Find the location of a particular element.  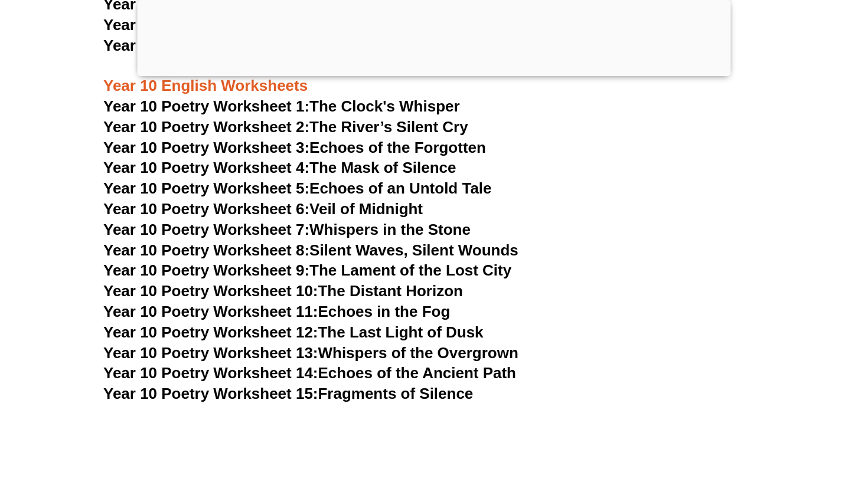

a: Year 10 Poetry Worksheet 15:Fragments of Silence is located at coordinates (288, 394).